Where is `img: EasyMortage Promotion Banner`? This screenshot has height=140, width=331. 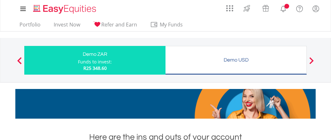
img: EasyMortage Promotion Banner is located at coordinates (166, 104).